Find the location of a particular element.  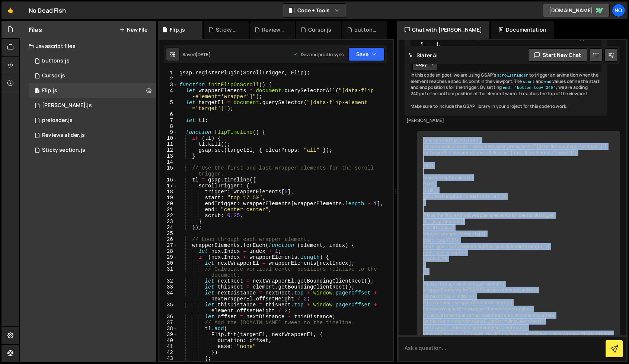

div: 14 is located at coordinates (169, 162).